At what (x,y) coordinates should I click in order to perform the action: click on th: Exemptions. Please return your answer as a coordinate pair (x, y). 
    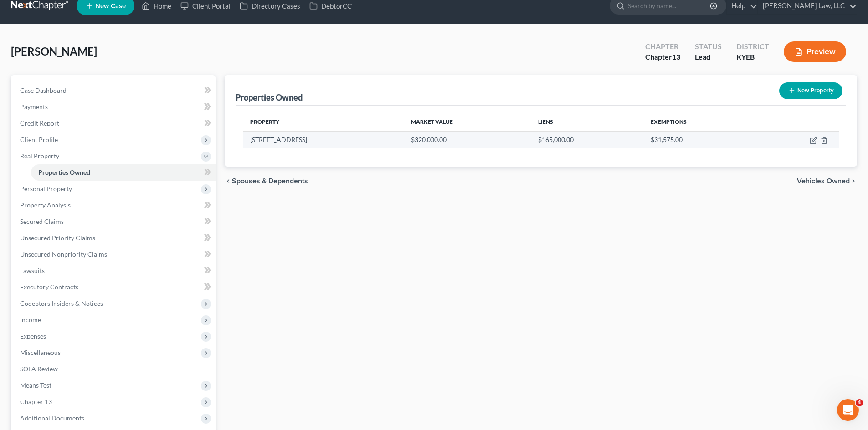
    Looking at the image, I should click on (700, 122).